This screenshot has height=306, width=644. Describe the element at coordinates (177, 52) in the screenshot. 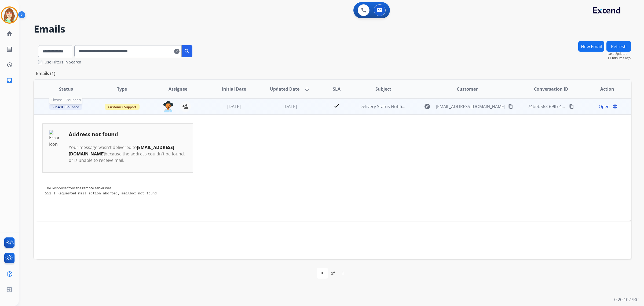

I see `mat-icon: clear` at that location.